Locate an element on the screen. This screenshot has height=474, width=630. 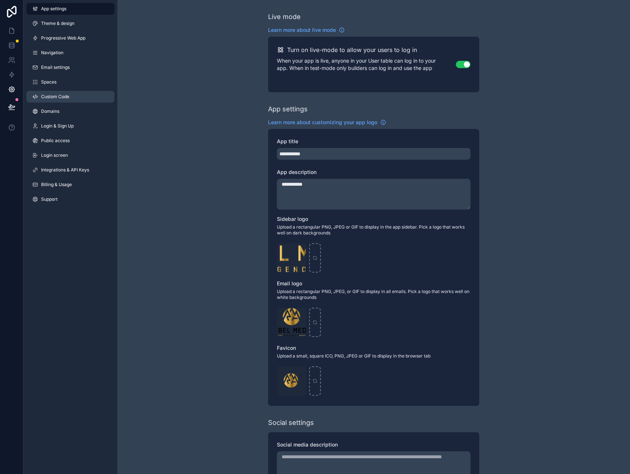
span: Upload a rectangular PNG, JPEG or GIF to display in the app sidebar. Pick a logo that works well ... is located at coordinates (374, 230).